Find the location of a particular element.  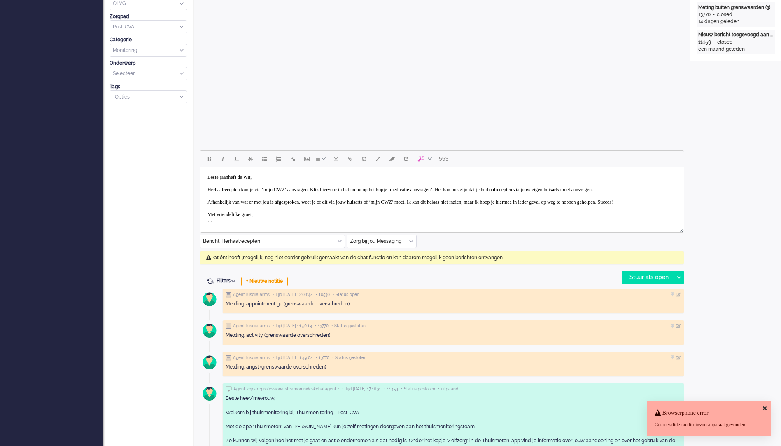

button: Emoticons is located at coordinates (336, 159).